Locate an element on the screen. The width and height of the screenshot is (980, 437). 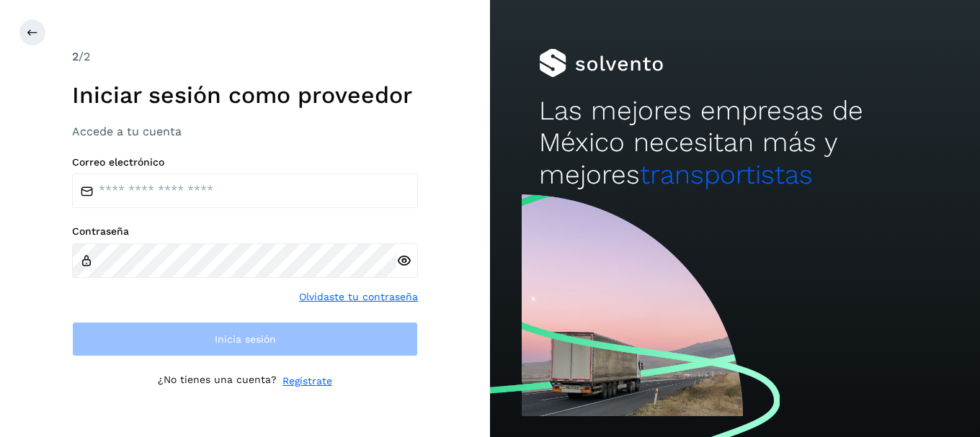
button: Inicia sesión is located at coordinates (245, 339).